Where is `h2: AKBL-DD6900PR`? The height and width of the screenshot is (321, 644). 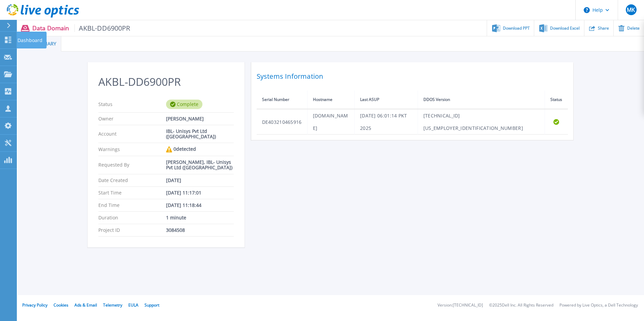
h2: AKBL-DD6900PR is located at coordinates (166, 82).